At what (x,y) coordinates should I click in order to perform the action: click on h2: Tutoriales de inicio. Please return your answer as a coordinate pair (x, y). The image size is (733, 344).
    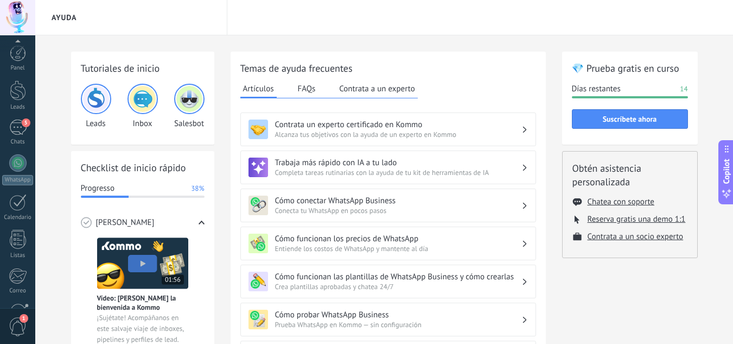
    Looking at the image, I should click on (143, 68).